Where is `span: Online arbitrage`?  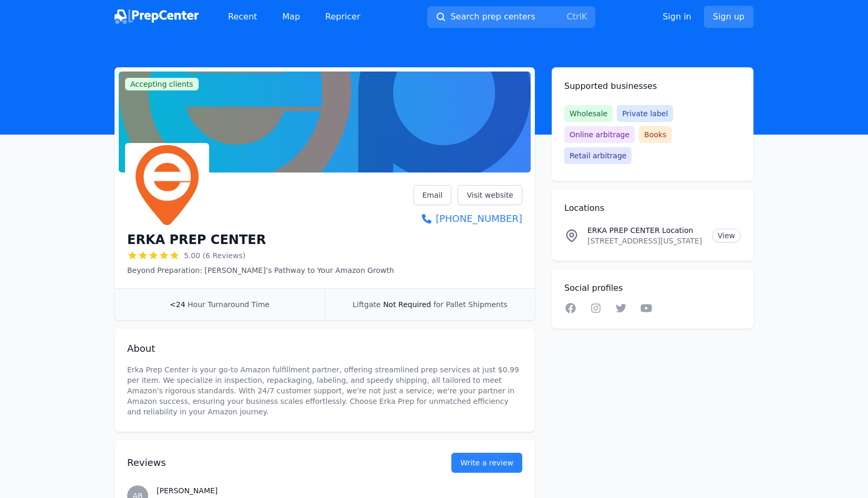
span: Online arbitrage is located at coordinates (600, 134).